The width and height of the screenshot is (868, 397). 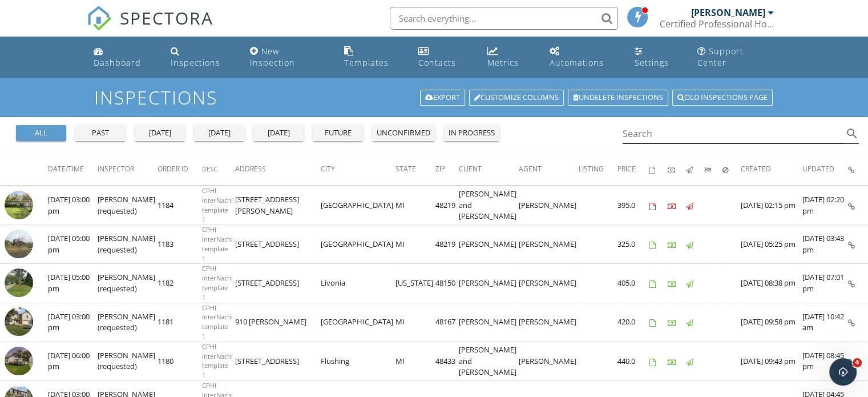 I want to click on td: 395.0, so click(x=634, y=206).